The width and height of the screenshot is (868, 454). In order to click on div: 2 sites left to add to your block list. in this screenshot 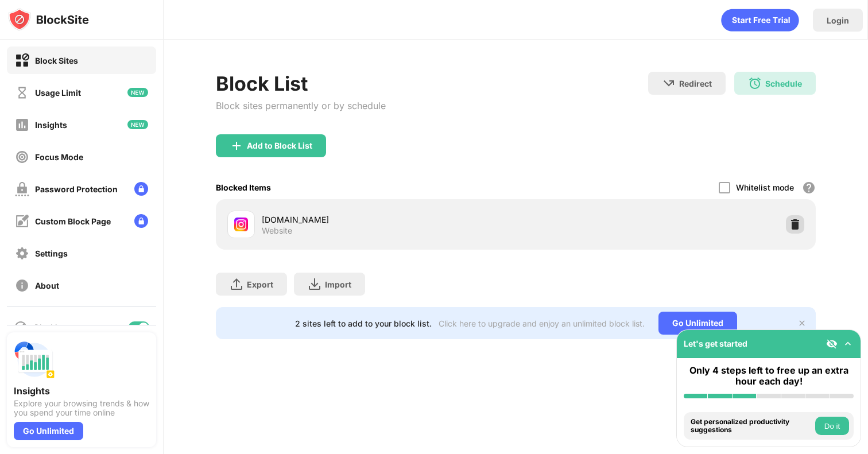, I will do `click(363, 323)`.